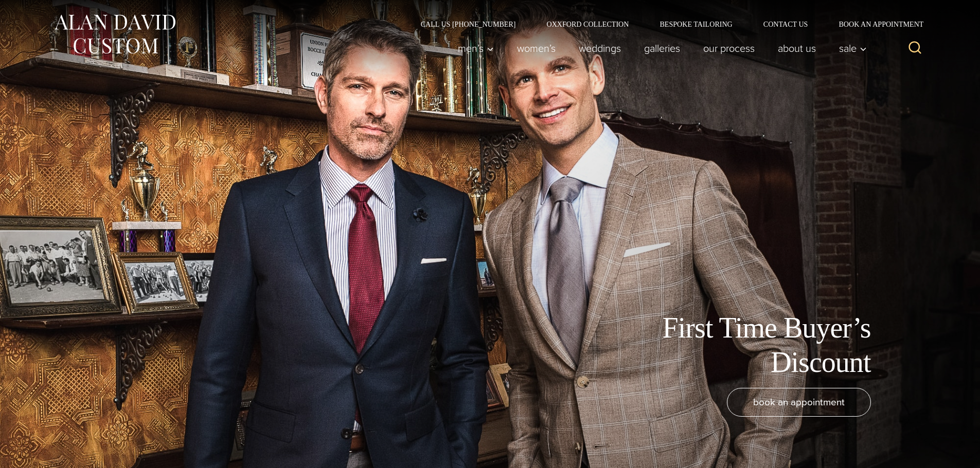 This screenshot has width=980, height=468. Describe the element at coordinates (852, 49) in the screenshot. I see `span: Sale` at that location.